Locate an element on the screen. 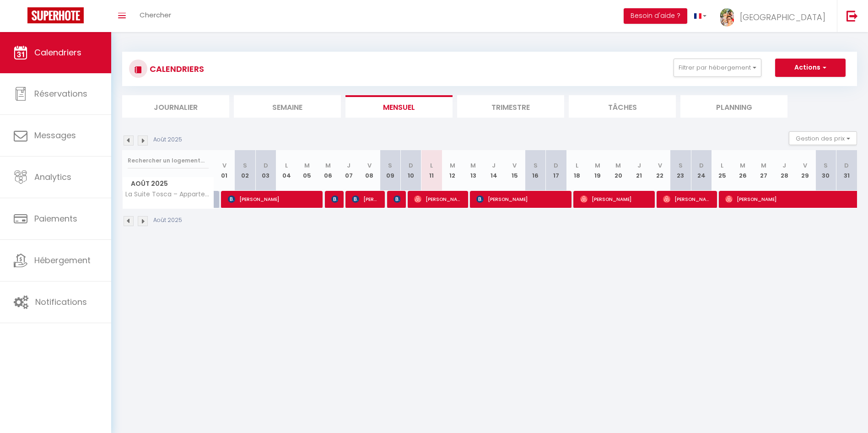  th: 08 is located at coordinates (369, 170).